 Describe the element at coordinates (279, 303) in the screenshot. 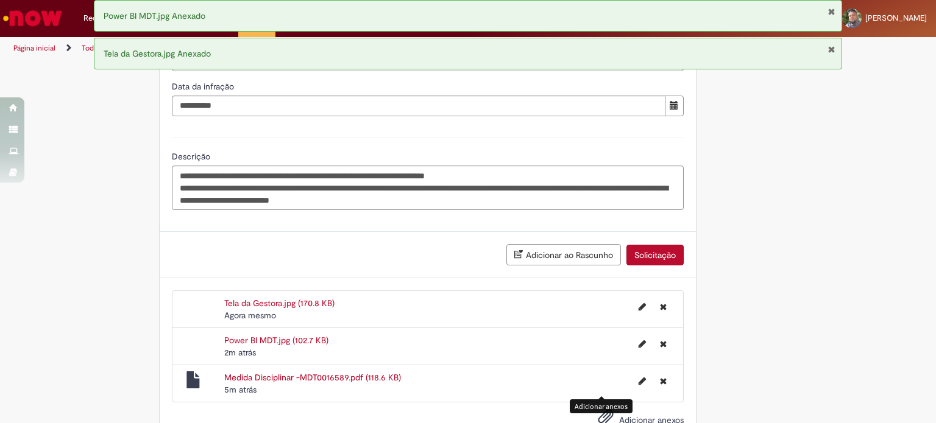

I see `a: Tela da Gestora.jpg (170.8 KB)` at that location.